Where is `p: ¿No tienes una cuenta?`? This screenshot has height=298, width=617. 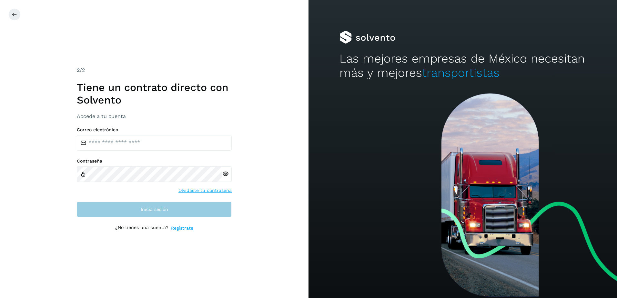
p: ¿No tienes una cuenta? is located at coordinates (142, 228).